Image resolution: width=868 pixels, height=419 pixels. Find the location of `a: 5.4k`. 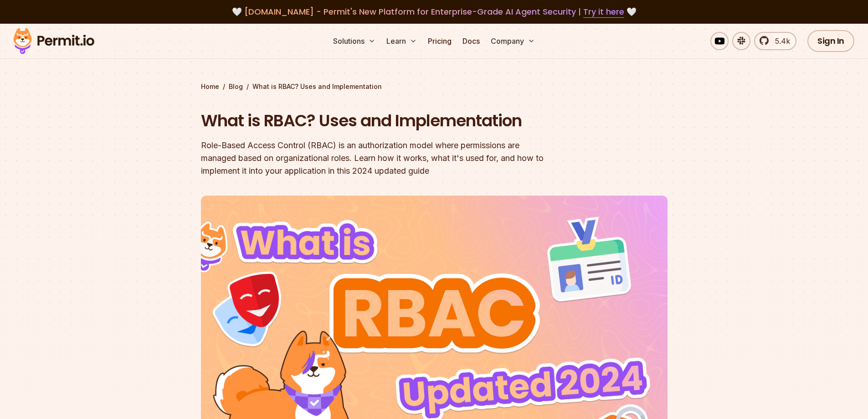

a: 5.4k is located at coordinates (775, 41).